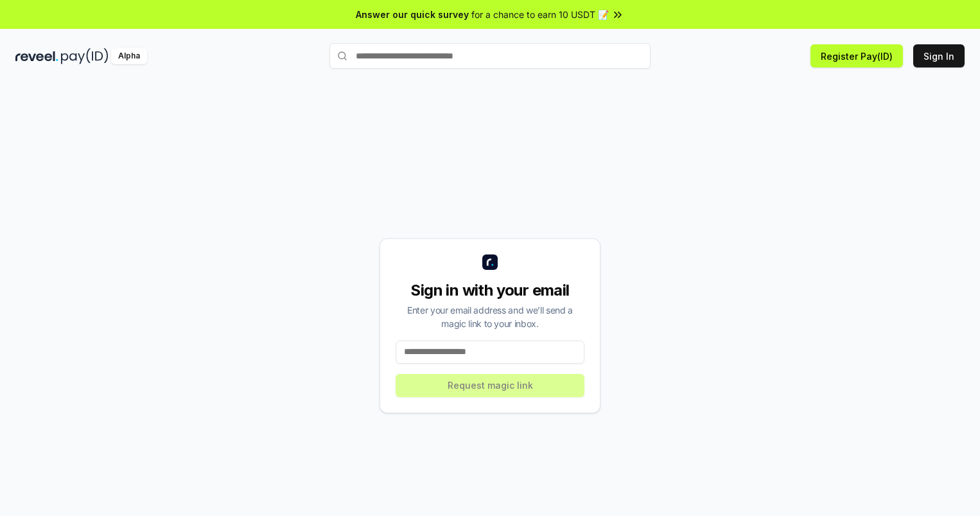  I want to click on img: pay_id, so click(85, 56).